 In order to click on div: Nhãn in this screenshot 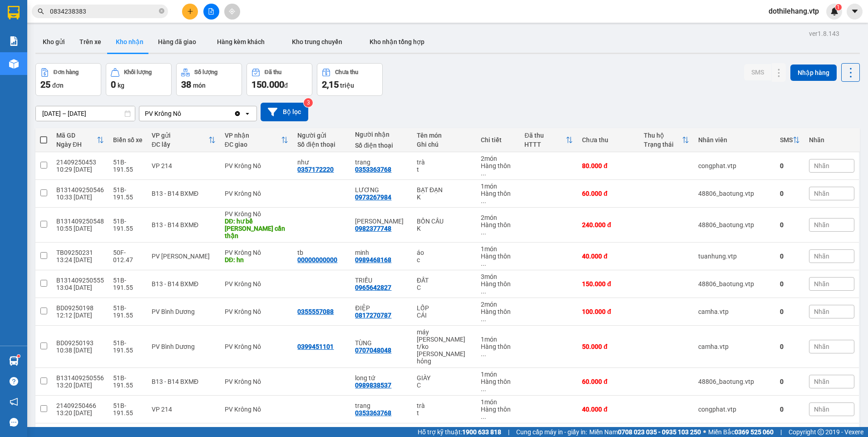, I will do `click(831, 140)`.